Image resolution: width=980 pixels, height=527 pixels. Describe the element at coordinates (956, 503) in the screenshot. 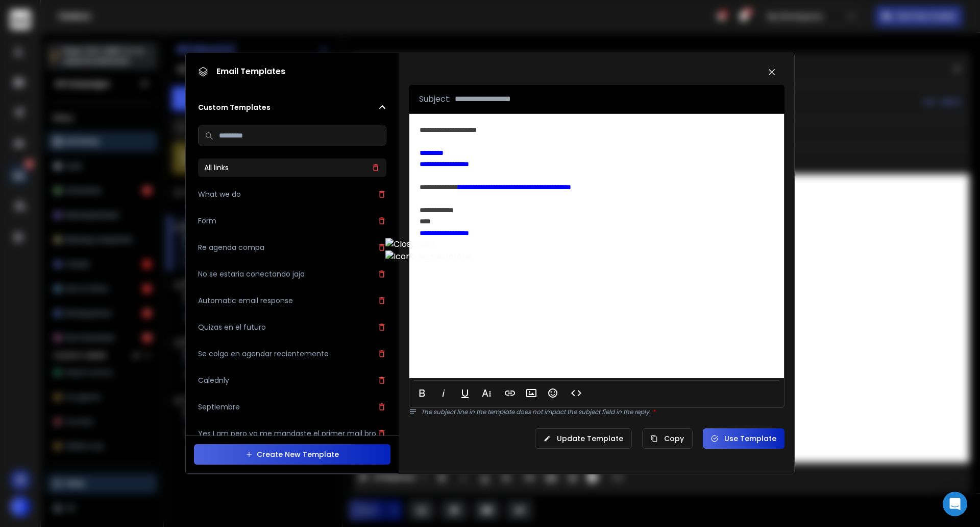

I see `div: Open Intercom Messenger` at that location.